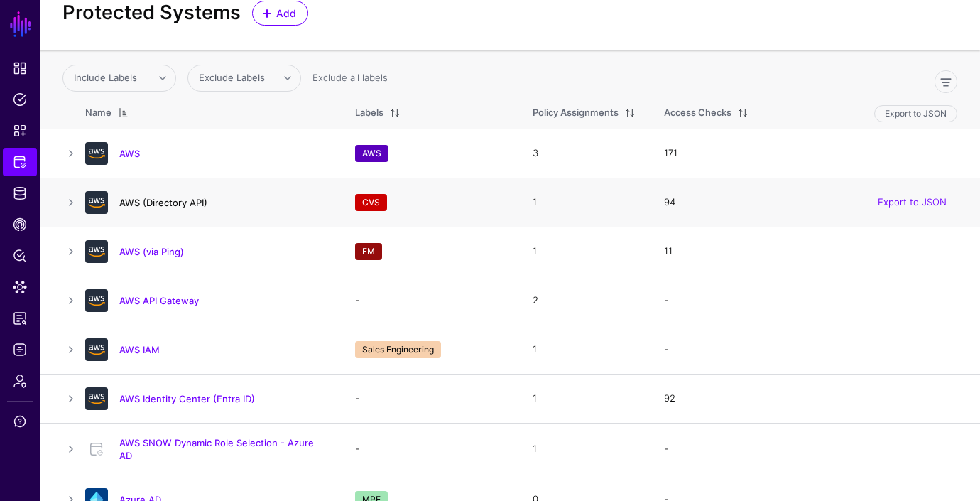 The height and width of the screenshot is (501, 980). Describe the element at coordinates (151, 13) in the screenshot. I see `h2: Protected Systems` at that location.